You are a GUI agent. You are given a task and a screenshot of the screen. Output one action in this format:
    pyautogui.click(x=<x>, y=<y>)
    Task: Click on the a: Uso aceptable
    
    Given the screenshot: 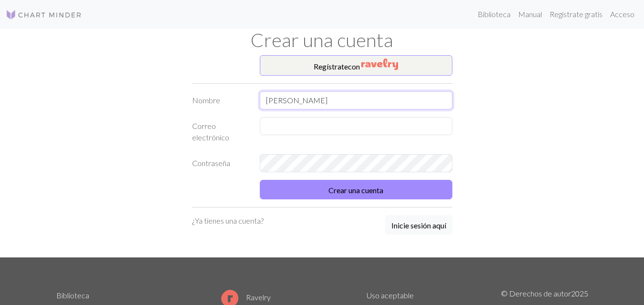 What is the action you would take?
    pyautogui.click(x=390, y=295)
    